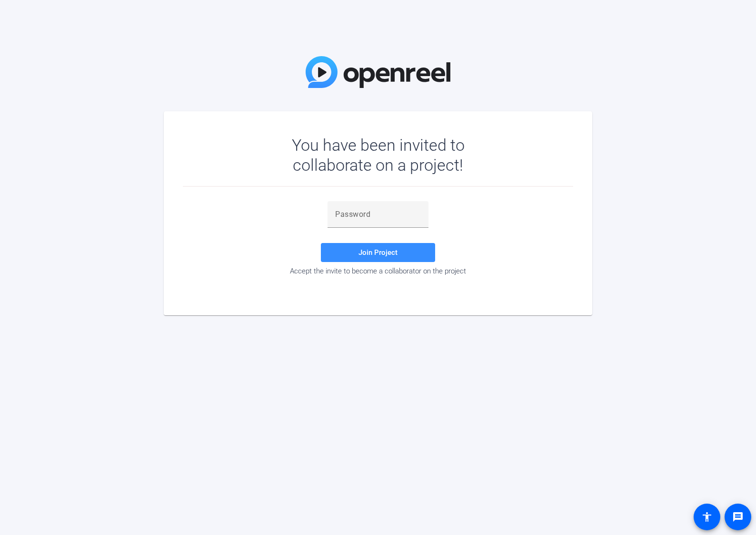 This screenshot has width=756, height=535. I want to click on mat-icon: message, so click(738, 517).